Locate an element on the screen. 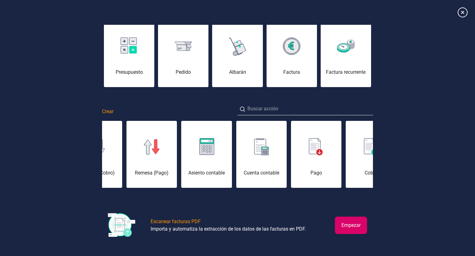  img: img-factura-recurrente.svg is located at coordinates (346, 46).